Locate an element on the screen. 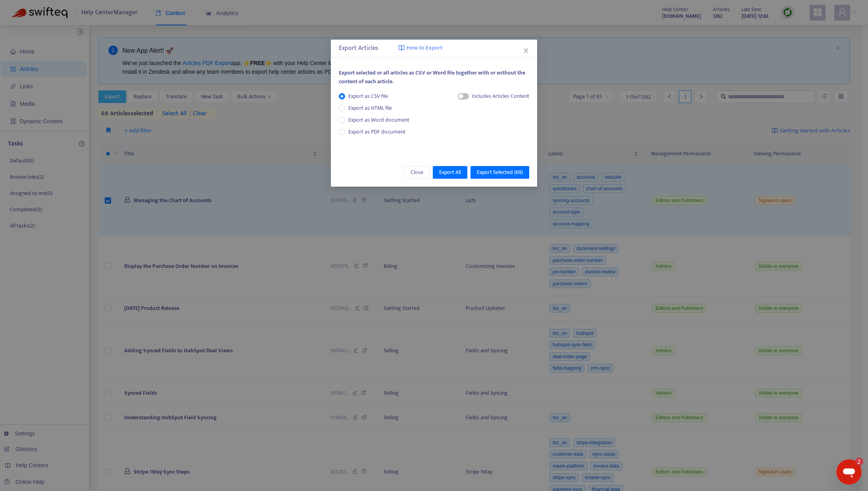 This screenshot has width=868, height=491. span: Export as Word document is located at coordinates (379, 120).